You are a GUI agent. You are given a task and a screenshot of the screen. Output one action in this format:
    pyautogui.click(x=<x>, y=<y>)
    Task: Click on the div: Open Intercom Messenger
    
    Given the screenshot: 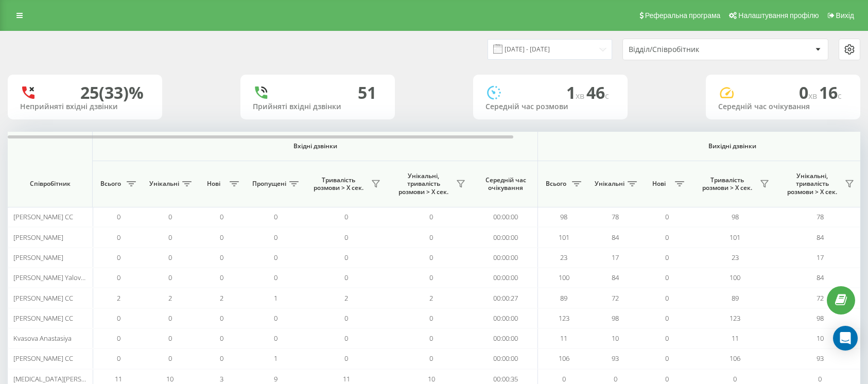 What is the action you would take?
    pyautogui.click(x=845, y=338)
    